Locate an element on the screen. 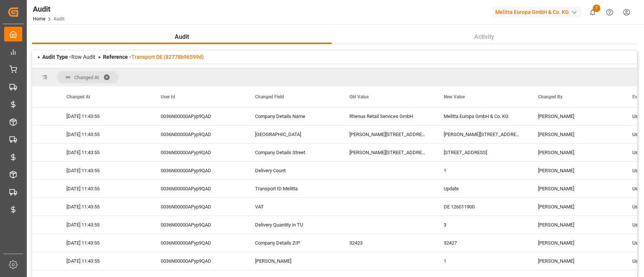  span: Changed Field is located at coordinates (269, 96).